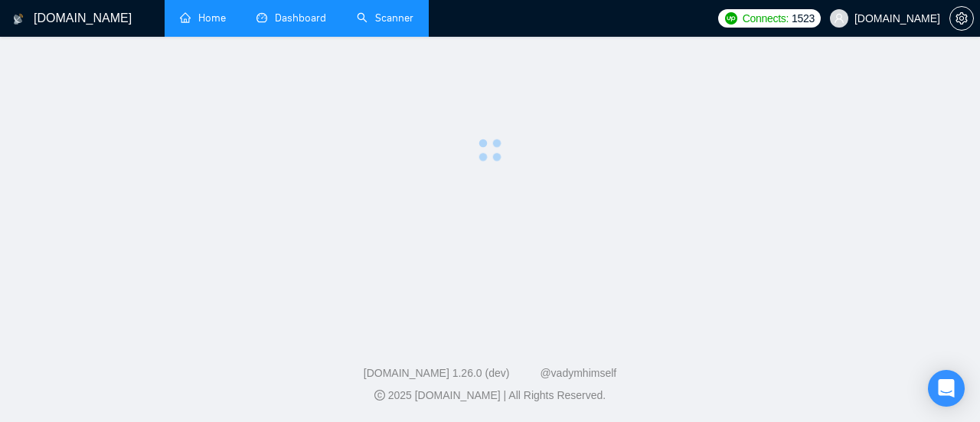 The image size is (980, 422). I want to click on span: user, so click(839, 19).